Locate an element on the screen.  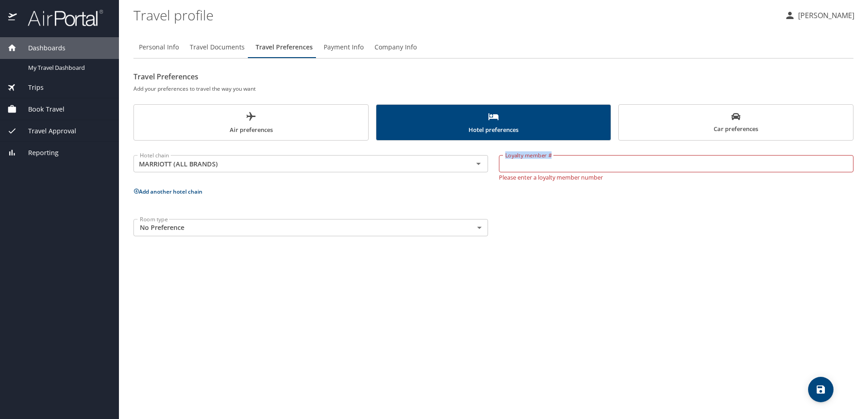
span: Trips is located at coordinates (30, 87).